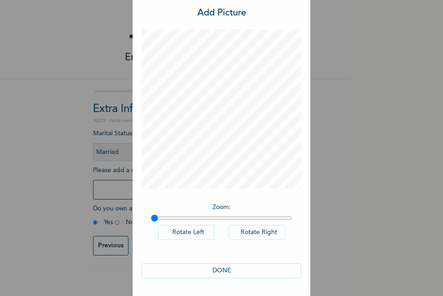 The image size is (443, 296). What do you see at coordinates (222, 271) in the screenshot?
I see `button: DONE` at bounding box center [222, 271].